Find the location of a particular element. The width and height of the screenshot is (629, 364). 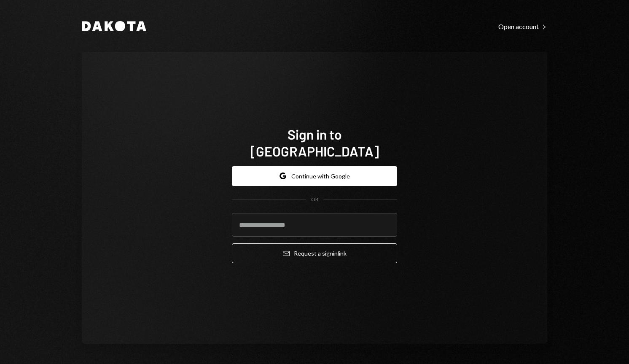

div: OR is located at coordinates (315, 199).